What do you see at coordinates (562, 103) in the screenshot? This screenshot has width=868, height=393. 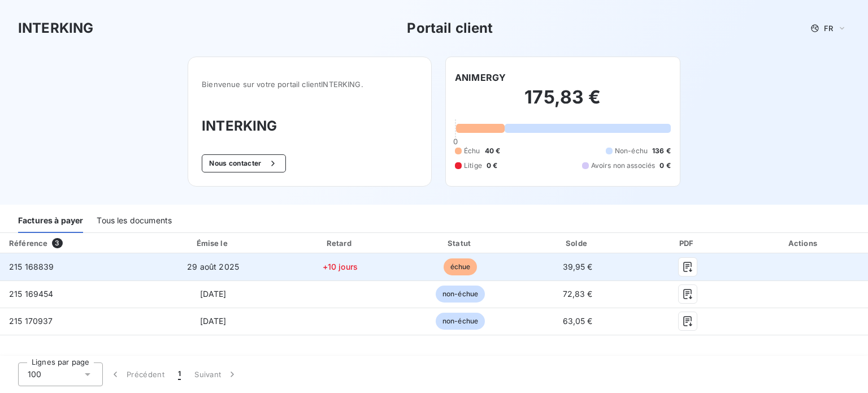 I see `h2: 175,83 €` at bounding box center [562, 103].